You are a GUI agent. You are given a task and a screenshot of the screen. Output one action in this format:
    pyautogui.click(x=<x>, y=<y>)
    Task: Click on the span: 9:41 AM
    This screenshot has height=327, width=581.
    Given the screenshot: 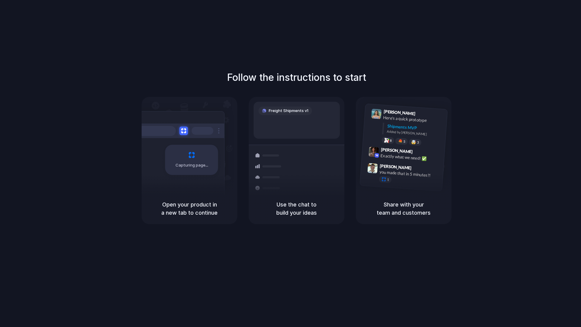 What is the action you would take?
    pyautogui.click(x=424, y=115)
    